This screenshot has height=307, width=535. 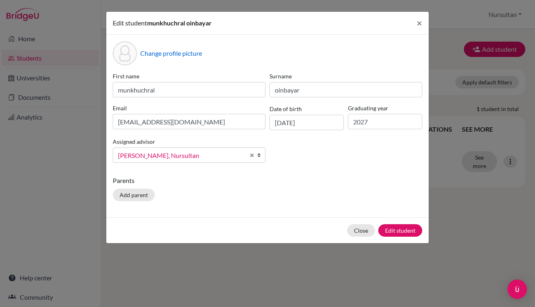 I want to click on span: Edit student, so click(x=130, y=23).